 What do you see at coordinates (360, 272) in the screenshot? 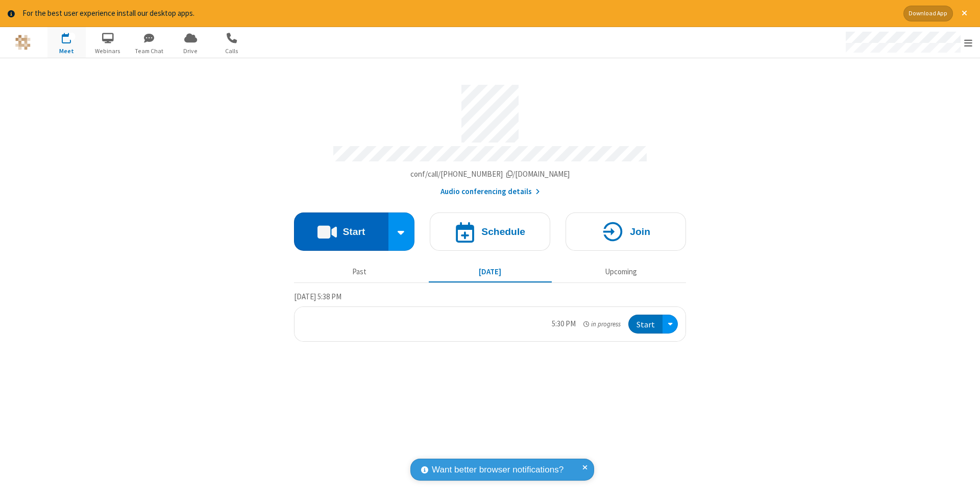
I see `button: Past` at bounding box center [360, 272].